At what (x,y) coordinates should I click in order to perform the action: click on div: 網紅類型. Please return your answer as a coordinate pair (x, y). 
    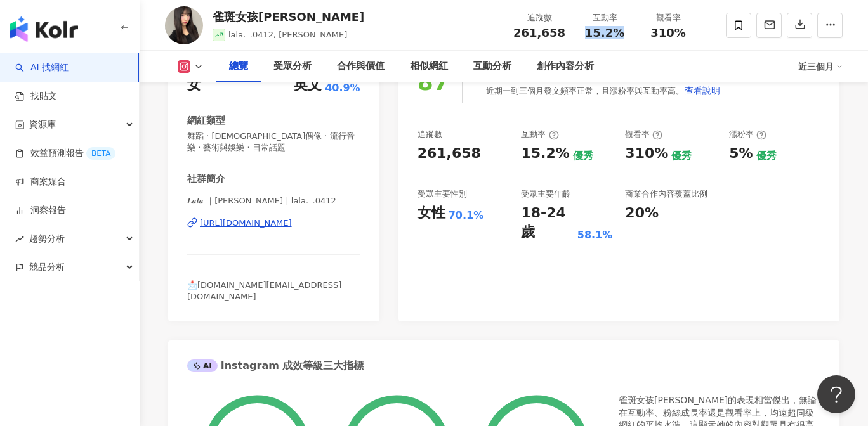
    Looking at the image, I should click on (206, 121).